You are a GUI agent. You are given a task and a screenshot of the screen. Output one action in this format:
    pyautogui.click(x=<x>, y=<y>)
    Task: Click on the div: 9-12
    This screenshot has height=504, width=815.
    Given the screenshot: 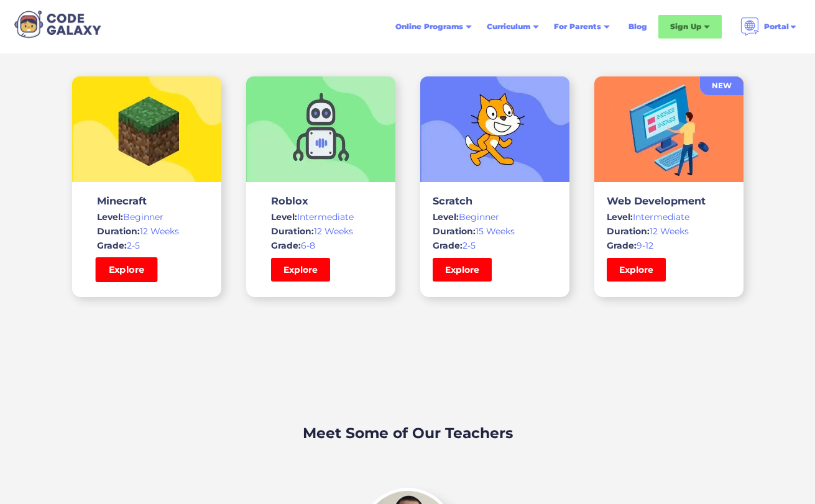 What is the action you would take?
    pyautogui.click(x=669, y=246)
    